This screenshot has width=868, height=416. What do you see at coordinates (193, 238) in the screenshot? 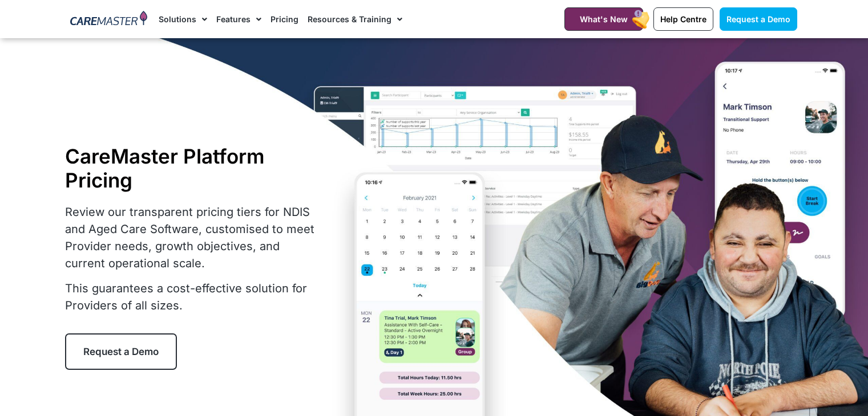
I see `p: Review our transparent pricing tiers for NDIS and Aged Care Software, customised to meet Provider...` at bounding box center [193, 238].